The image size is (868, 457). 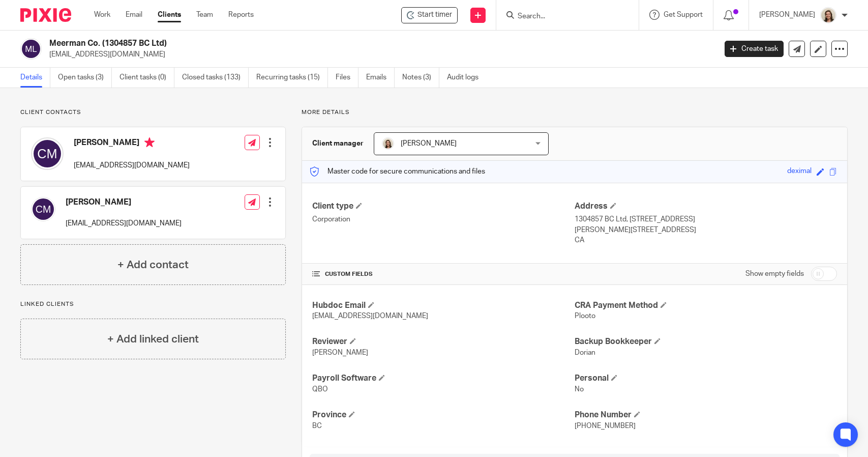 I want to click on a: Notes (3), so click(x=420, y=78).